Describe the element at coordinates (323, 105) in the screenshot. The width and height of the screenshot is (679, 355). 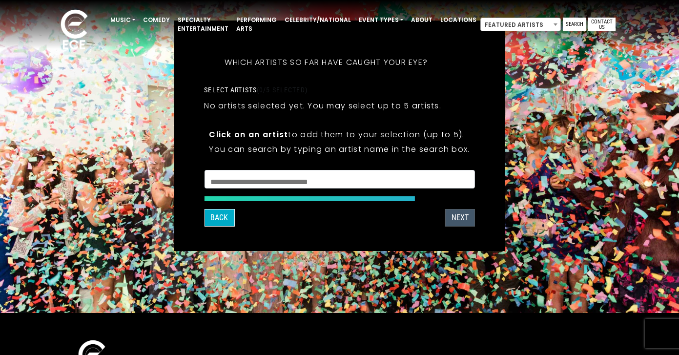
I see `p: No artists selected yet. You may select up to 5 artists.` at that location.